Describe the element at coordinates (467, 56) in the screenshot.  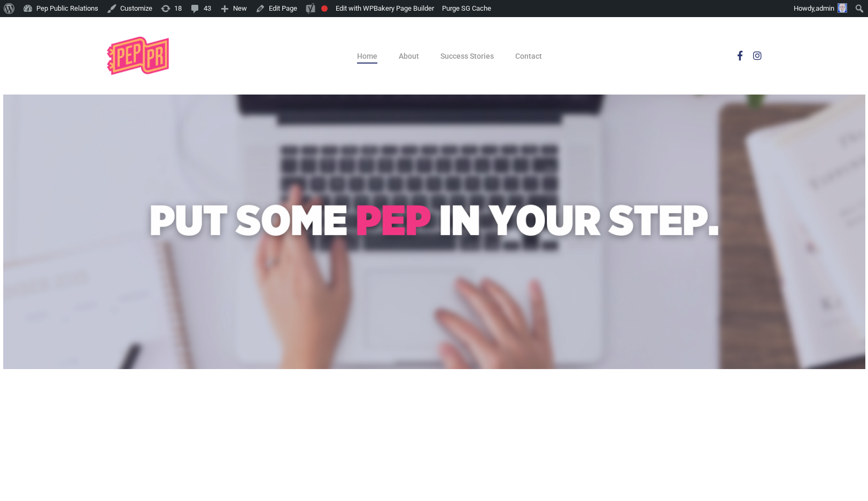
I see `span: Success Stories` at that location.